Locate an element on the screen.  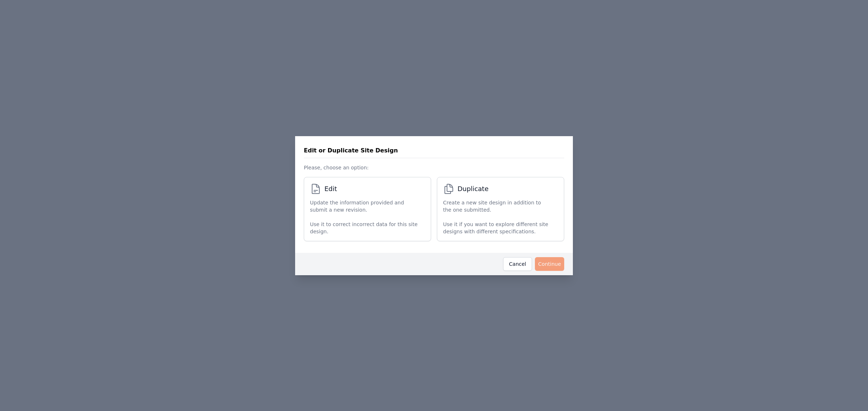
p: Use it if you want to explore different site designs with different specifications. is located at coordinates (497, 228).